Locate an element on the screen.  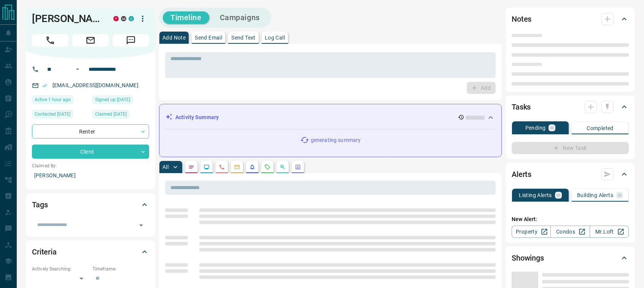
div: condos.ca is located at coordinates (131, 19).